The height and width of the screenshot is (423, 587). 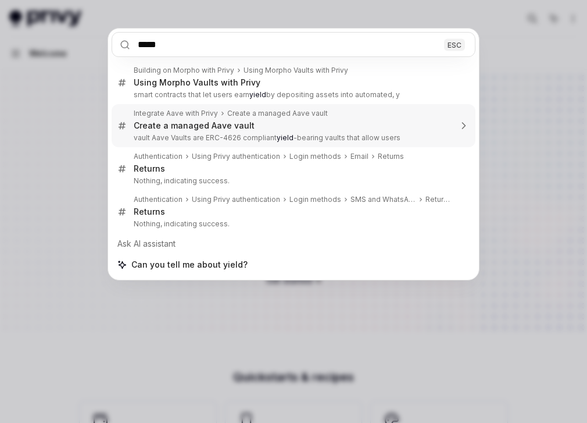 I want to click on div: ESC, so click(x=455, y=44).